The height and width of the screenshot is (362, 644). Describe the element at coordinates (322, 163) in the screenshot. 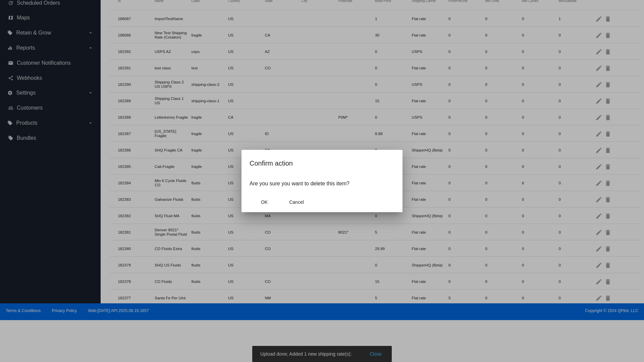

I see `h2: Confirm action` at that location.